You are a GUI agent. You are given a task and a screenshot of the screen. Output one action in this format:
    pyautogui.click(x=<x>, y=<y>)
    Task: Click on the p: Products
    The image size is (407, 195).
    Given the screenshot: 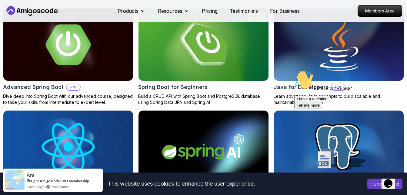 What is the action you would take?
    pyautogui.click(x=128, y=11)
    